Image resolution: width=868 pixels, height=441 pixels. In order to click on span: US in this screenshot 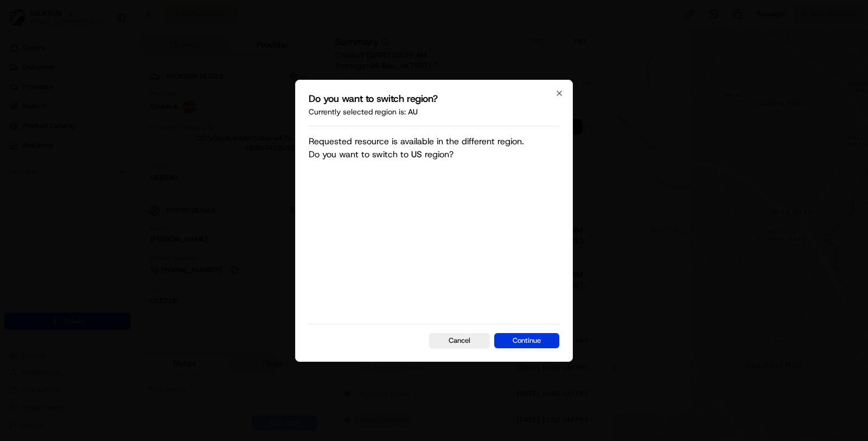, I will do `click(417, 154)`.